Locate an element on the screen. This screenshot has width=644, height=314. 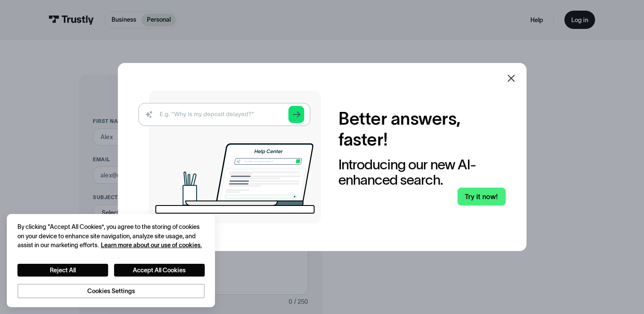
h2: Better answers, faster! is located at coordinates (422, 129).